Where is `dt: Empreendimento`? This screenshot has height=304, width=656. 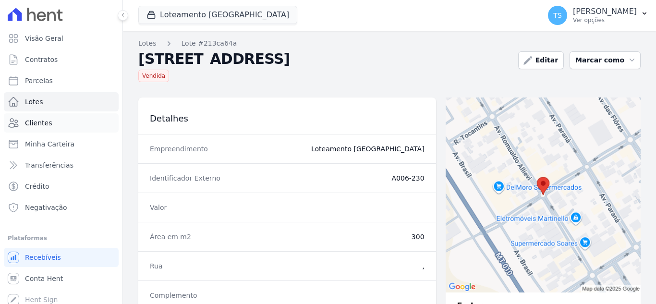 dt: Empreendimento is located at coordinates (193, 149).